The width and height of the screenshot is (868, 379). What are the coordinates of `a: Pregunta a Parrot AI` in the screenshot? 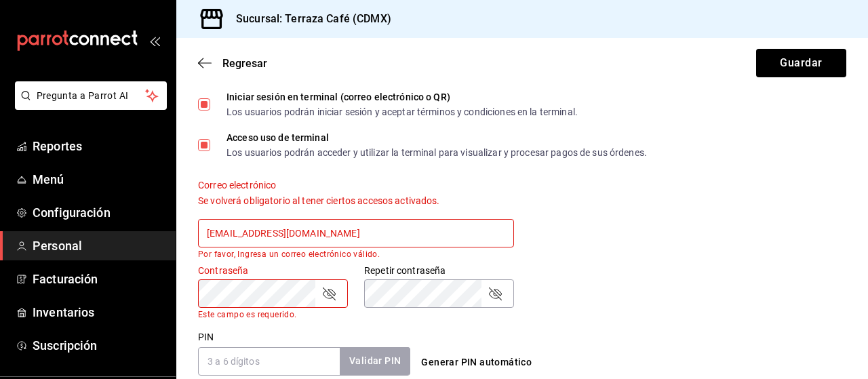 It's located at (89, 105).